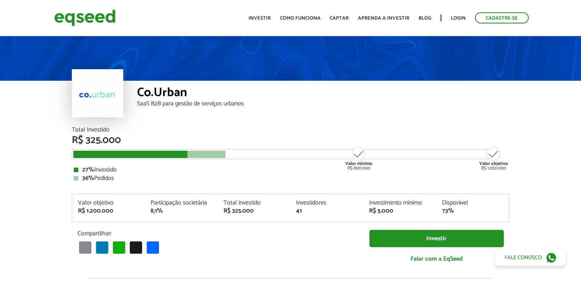  What do you see at coordinates (88, 178) in the screenshot?
I see `strong: 36%` at bounding box center [88, 178].